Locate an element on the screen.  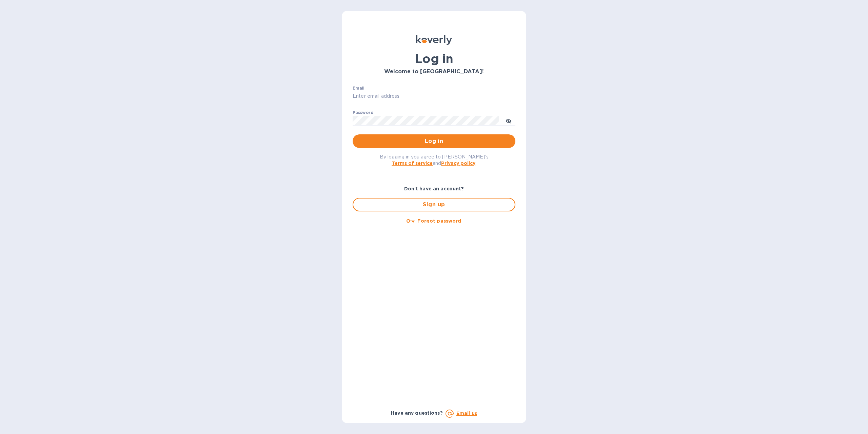
b: Privacy policy is located at coordinates (458, 163).